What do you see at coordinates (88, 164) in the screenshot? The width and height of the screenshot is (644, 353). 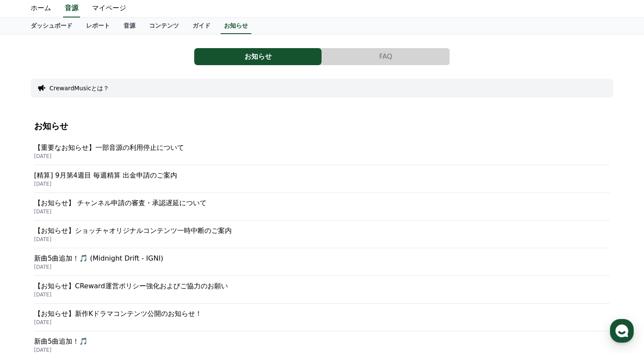 I see `span: を利用中` at bounding box center [88, 164].